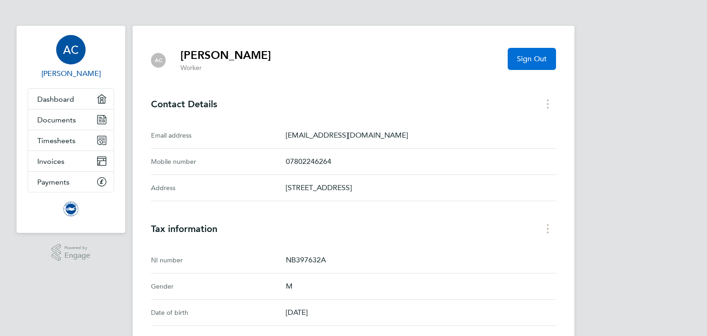 The width and height of the screenshot is (707, 336). What do you see at coordinates (218, 286) in the screenshot?
I see `div: Gender` at bounding box center [218, 286].